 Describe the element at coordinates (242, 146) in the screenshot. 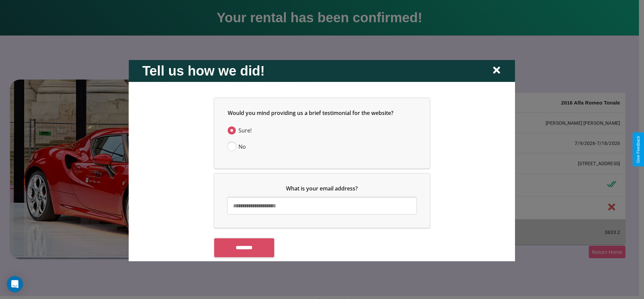

I see `span: No` at that location.